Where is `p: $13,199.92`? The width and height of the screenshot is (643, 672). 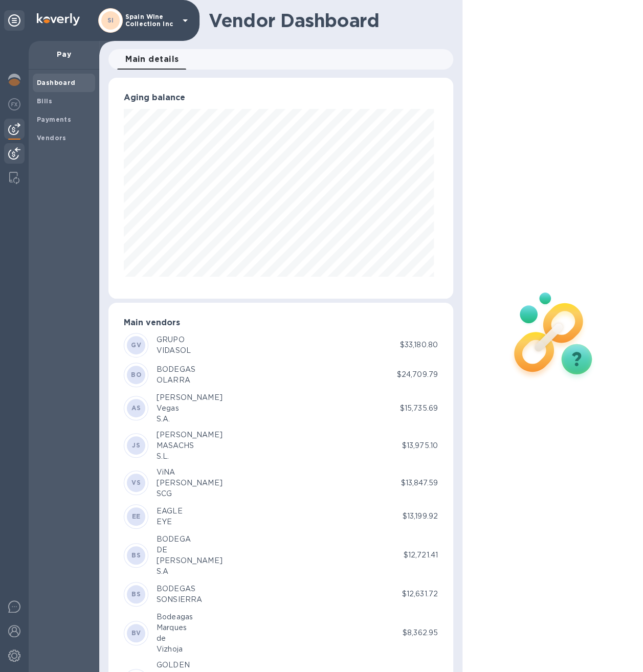 p: $13,199.92 is located at coordinates (420, 516).